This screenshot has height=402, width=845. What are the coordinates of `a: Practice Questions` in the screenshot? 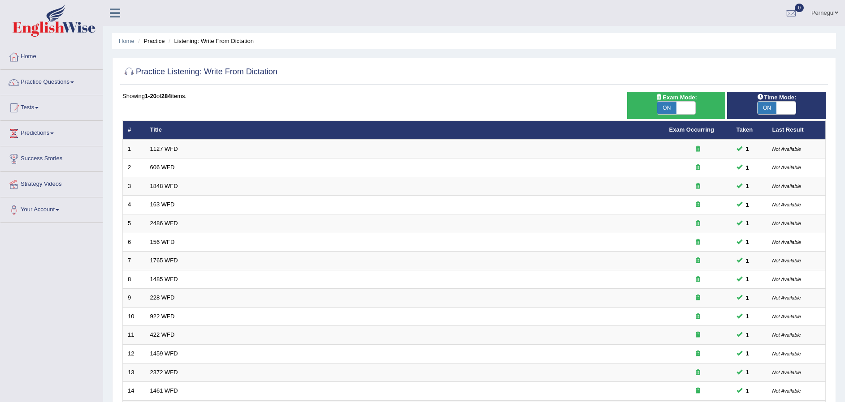 It's located at (52, 81).